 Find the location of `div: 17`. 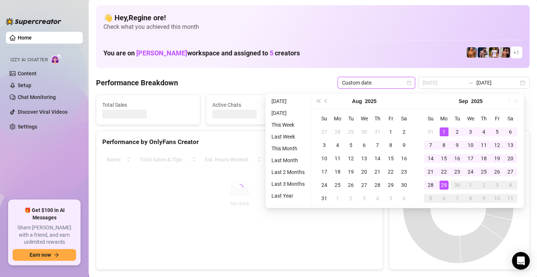

div: 17 is located at coordinates (324, 172).